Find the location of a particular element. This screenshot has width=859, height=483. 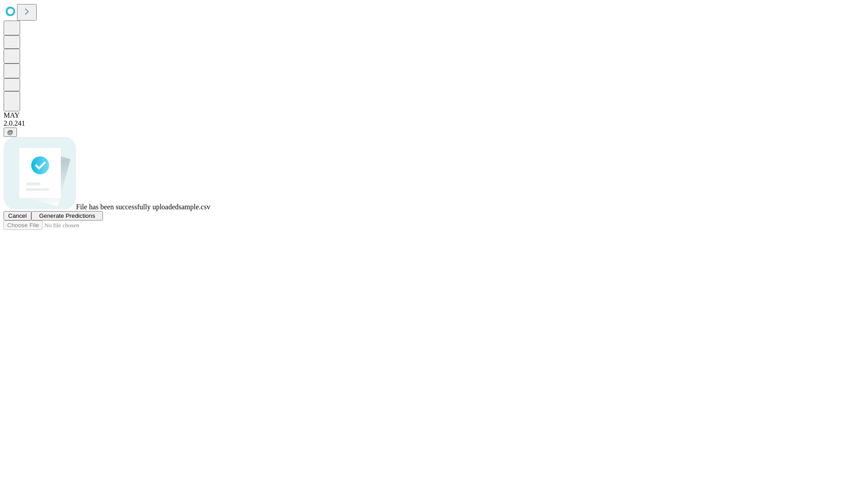

span: Generate Predictions is located at coordinates (67, 216).